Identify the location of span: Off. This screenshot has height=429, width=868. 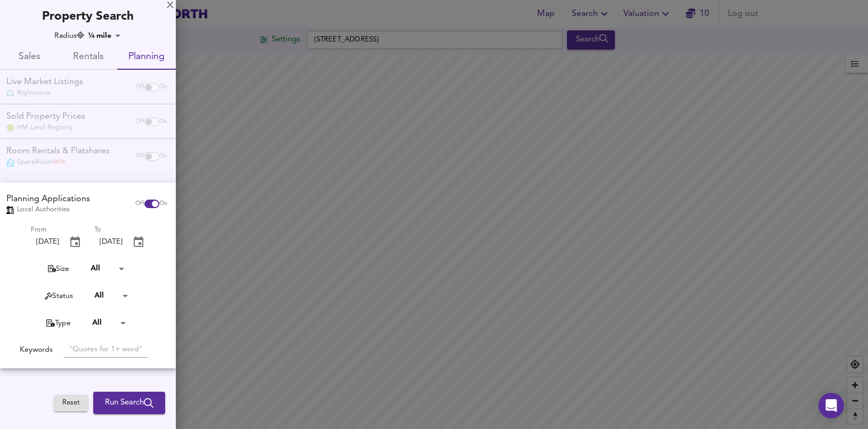
(139, 204).